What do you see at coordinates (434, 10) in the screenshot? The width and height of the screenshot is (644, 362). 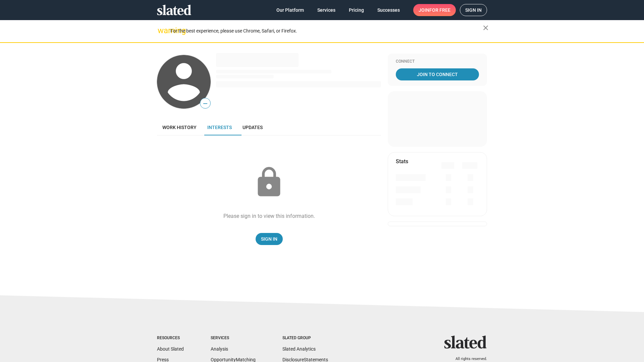 I see `a: Joinfor free` at bounding box center [434, 10].